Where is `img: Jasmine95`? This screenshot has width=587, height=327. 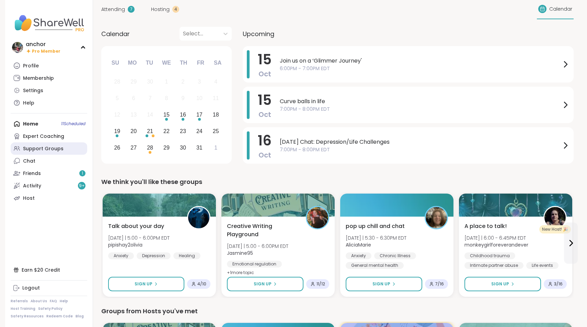
img: Jasmine95 is located at coordinates (318, 217).